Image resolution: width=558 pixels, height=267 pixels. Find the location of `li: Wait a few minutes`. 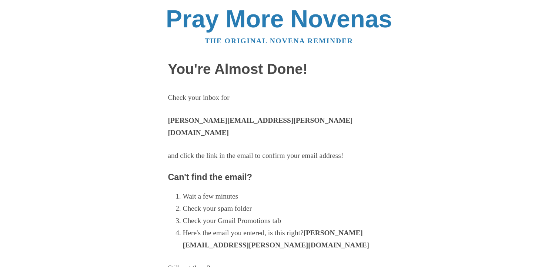

li: Wait a few minutes is located at coordinates (287, 197).